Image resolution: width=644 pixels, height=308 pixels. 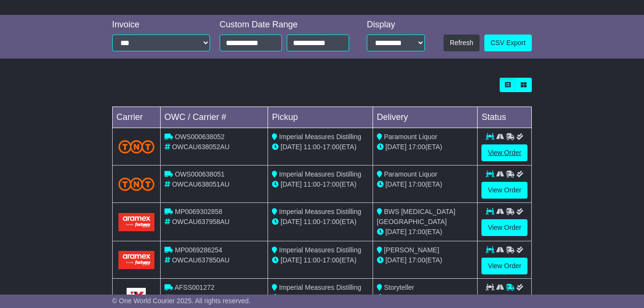 I want to click on span: MP0069286254, so click(x=198, y=250).